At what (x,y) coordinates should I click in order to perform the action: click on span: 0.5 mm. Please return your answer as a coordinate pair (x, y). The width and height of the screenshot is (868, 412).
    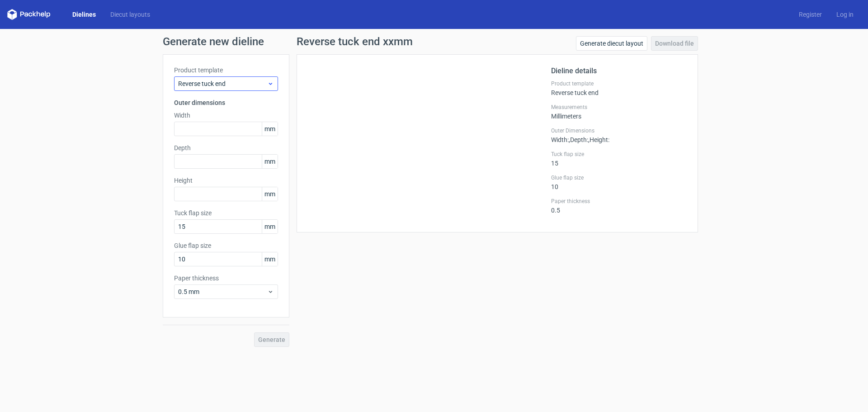
    Looking at the image, I should click on (222, 291).